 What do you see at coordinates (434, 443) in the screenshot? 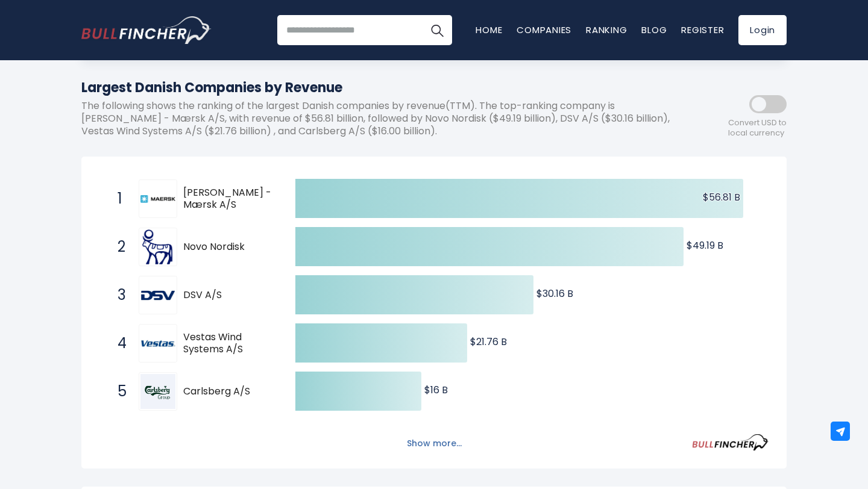
I see `button: Show more...` at bounding box center [434, 443].